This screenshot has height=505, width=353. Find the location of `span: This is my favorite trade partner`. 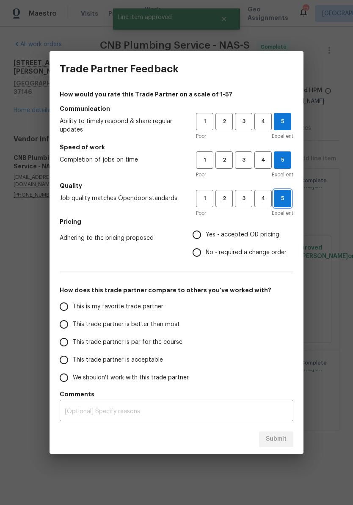

span: This is my favorite trade partner is located at coordinates (118, 306).